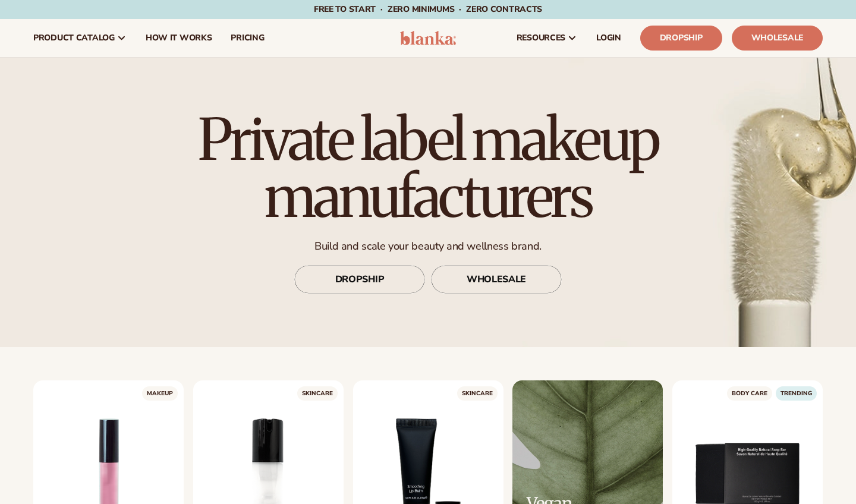 The height and width of the screenshot is (504, 856). I want to click on a: How It Works, so click(179, 38).